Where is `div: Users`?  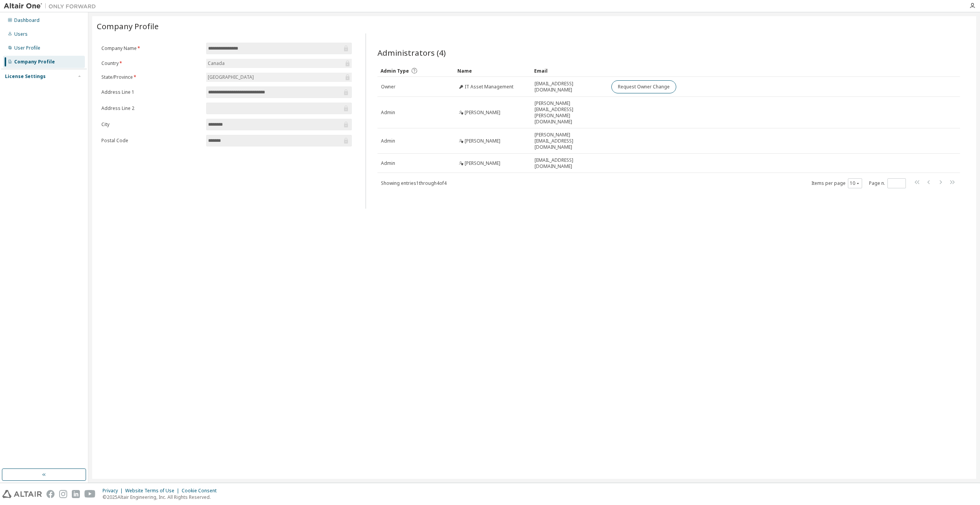
div: Users is located at coordinates (21, 34).